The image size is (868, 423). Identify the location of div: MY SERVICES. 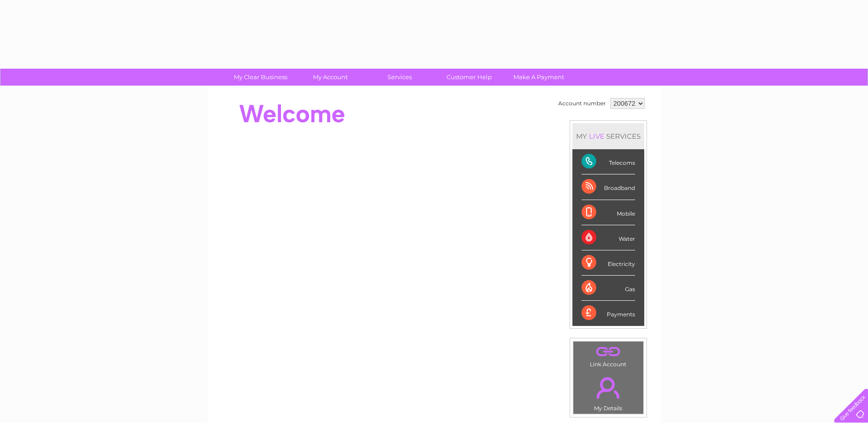
(608, 136).